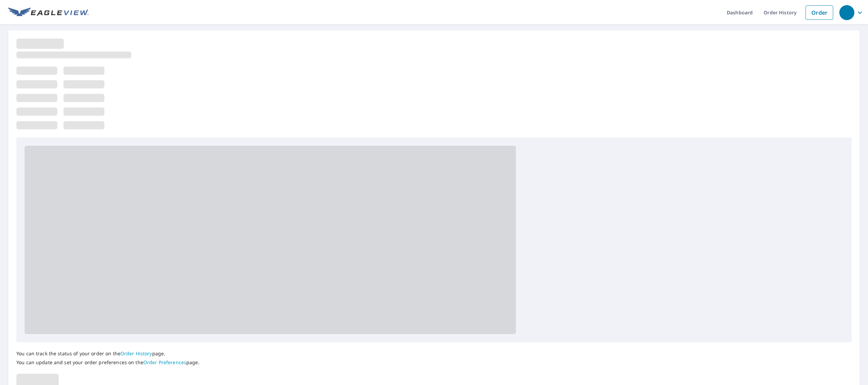 This screenshot has height=385, width=868. I want to click on img: EV Logo, so click(48, 13).